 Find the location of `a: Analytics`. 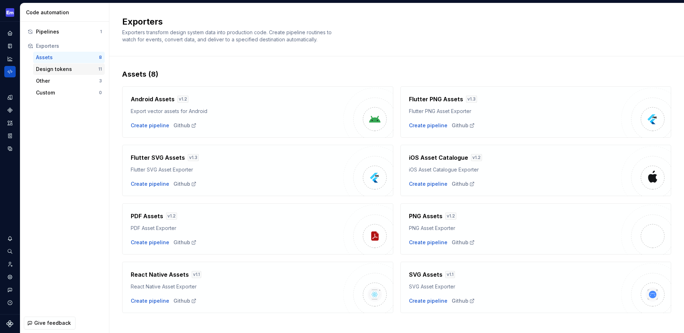

a: Analytics is located at coordinates (10, 59).